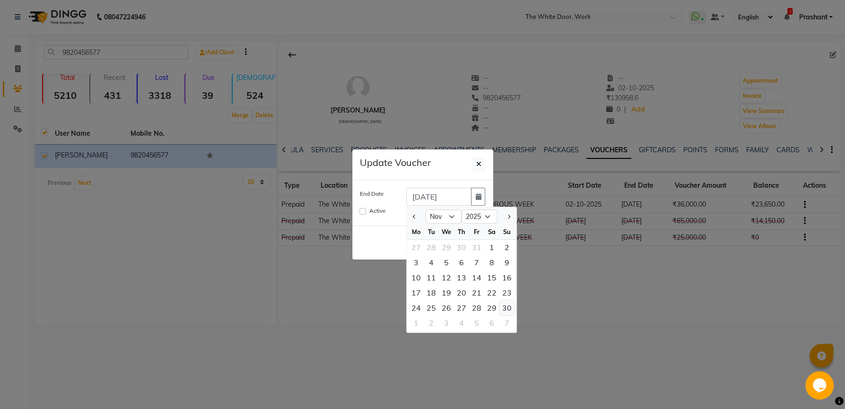  Describe the element at coordinates (461, 323) in the screenshot. I see `div: Thursday, December 4, 2025` at that location.